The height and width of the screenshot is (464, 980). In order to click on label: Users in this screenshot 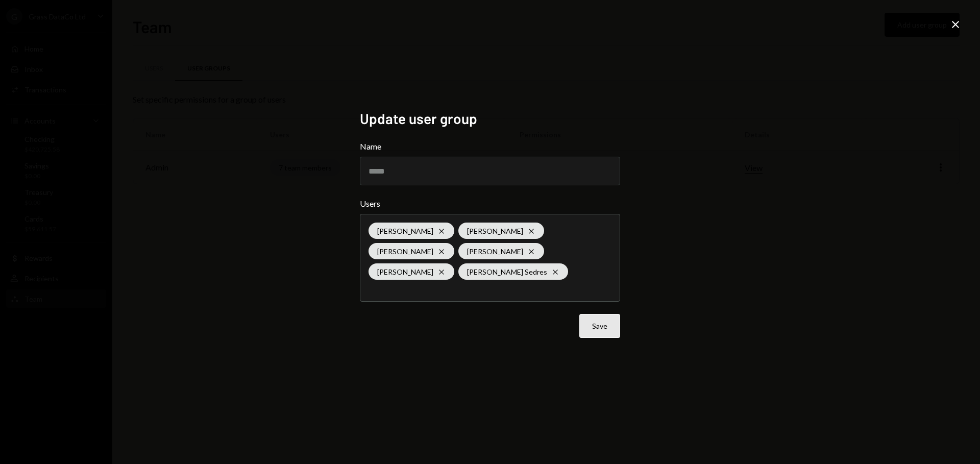, I will do `click(490, 204)`.